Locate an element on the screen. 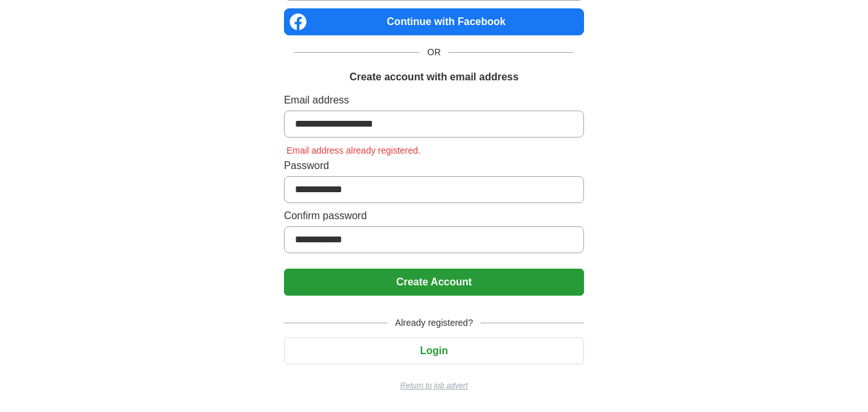 Image resolution: width=868 pixels, height=412 pixels. button: Create Account is located at coordinates (434, 282).